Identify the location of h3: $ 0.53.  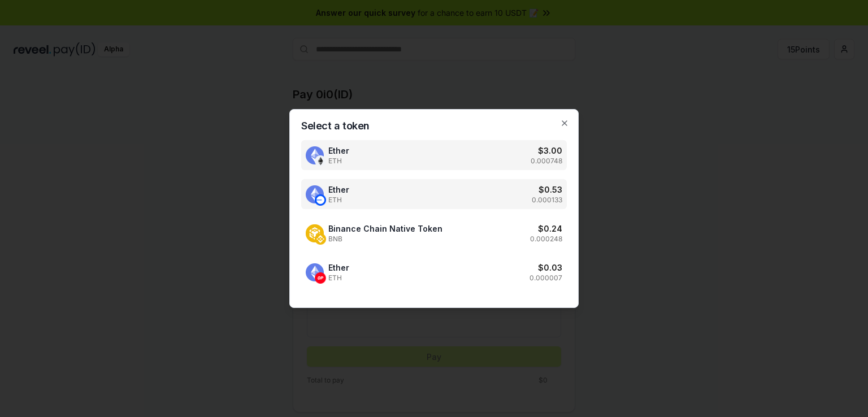
(551, 189).